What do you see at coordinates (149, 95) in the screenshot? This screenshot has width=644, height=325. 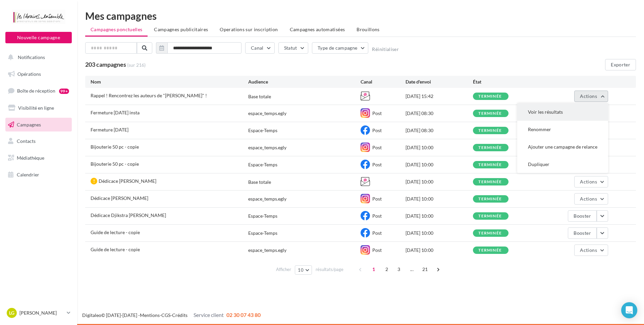 I see `span: Rappel ! Rencontrez les auteurs de "Carmen Ricci" !` at bounding box center [149, 95].